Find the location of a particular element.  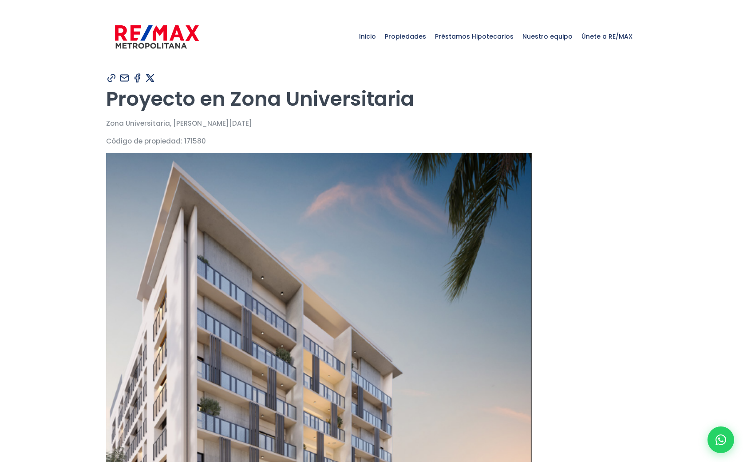

a: Nuestro equipo is located at coordinates (547, 36).